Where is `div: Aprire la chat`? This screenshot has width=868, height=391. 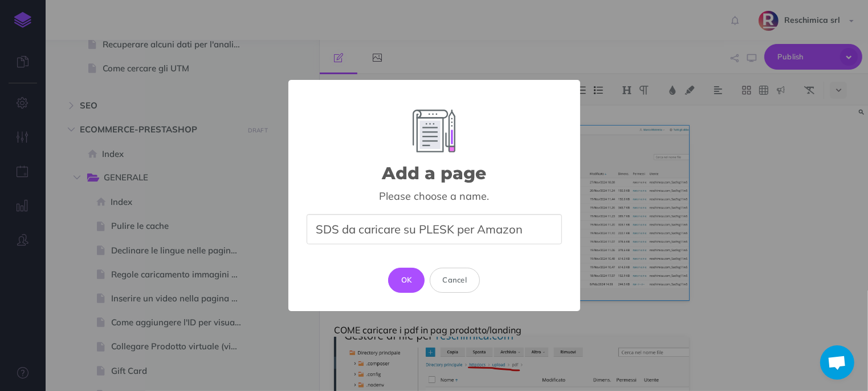
div: Aprire la chat is located at coordinates (837, 362).